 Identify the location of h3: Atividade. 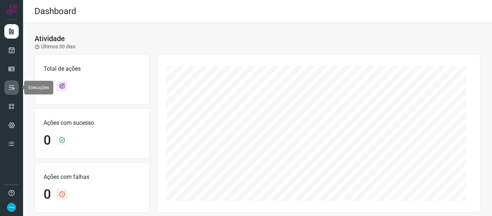
(50, 39).